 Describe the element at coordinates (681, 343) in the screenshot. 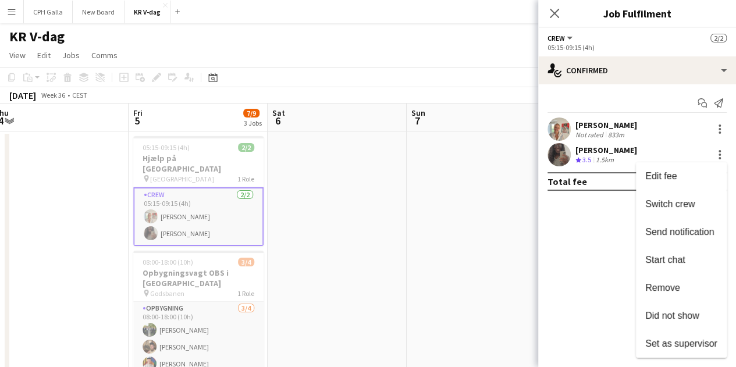

I see `span: Set as supervisor` at that location.